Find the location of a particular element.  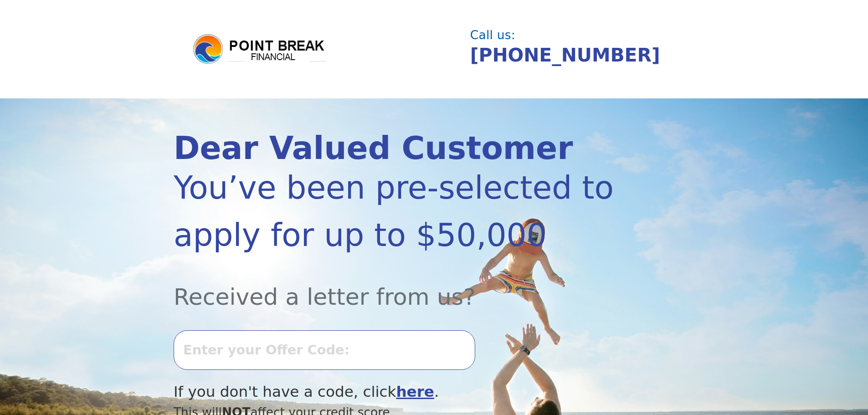

input: Enter your Offer Code: is located at coordinates (325, 350).